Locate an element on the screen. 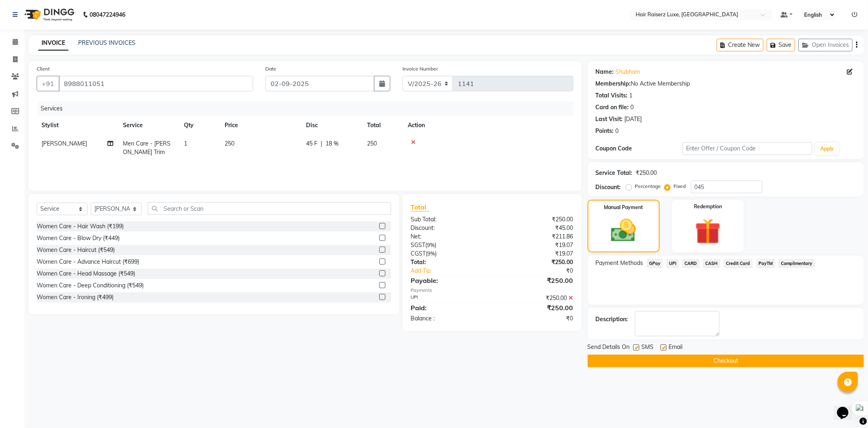 The image size is (868, 428). div: Women Care - Deep Conditioning (₹549) is located at coordinates (90, 285).